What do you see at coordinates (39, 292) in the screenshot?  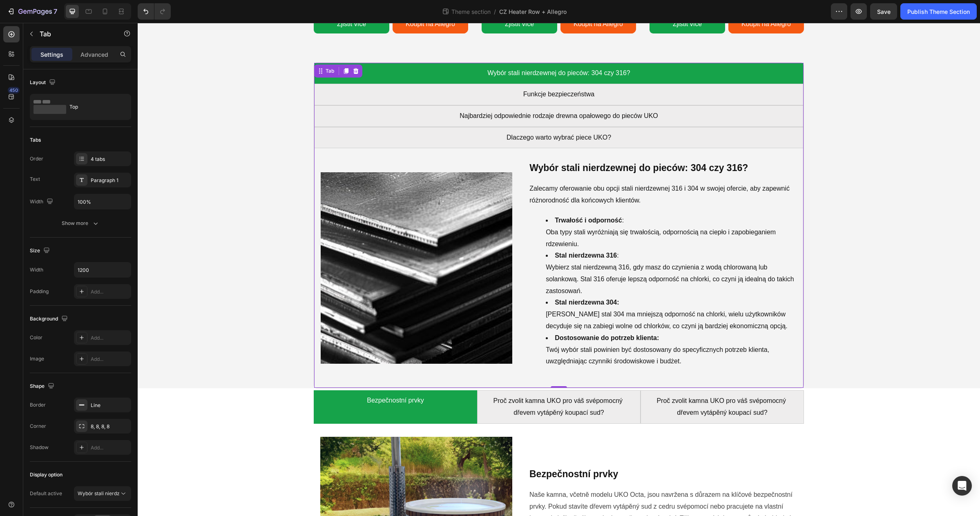 I see `div: Padding` at bounding box center [39, 292].